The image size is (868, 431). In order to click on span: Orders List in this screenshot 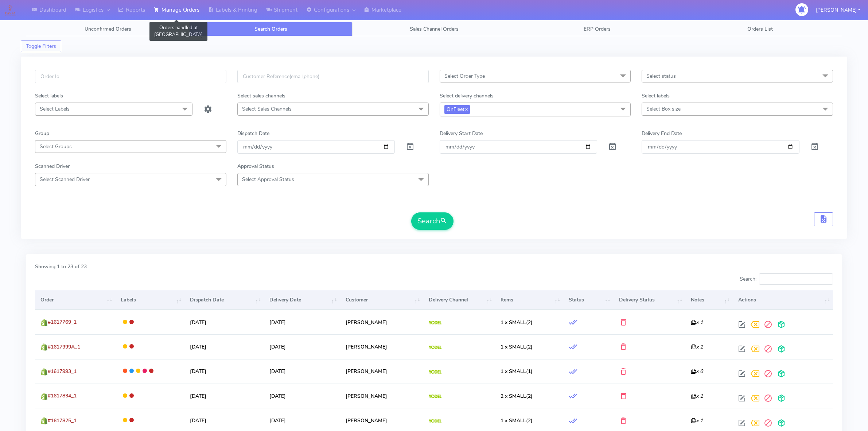, I will do `click(761, 28)`.